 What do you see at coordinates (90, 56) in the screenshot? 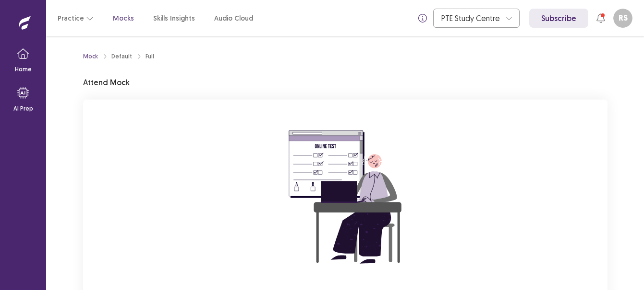
I see `div: Mock` at bounding box center [90, 56].